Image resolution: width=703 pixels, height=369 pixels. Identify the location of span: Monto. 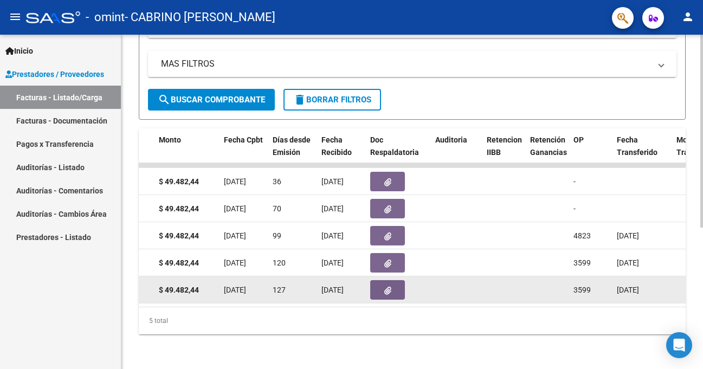
(170, 140).